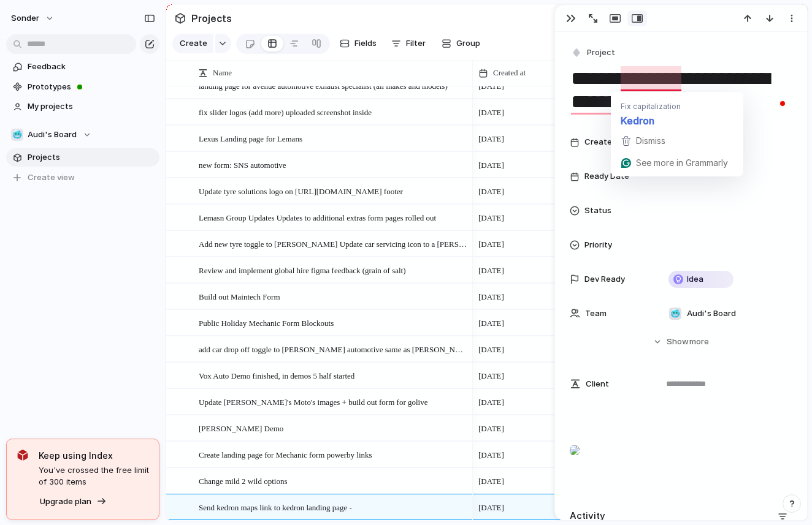  What do you see at coordinates (73, 502) in the screenshot?
I see `button: Upgrade plan` at bounding box center [73, 502].